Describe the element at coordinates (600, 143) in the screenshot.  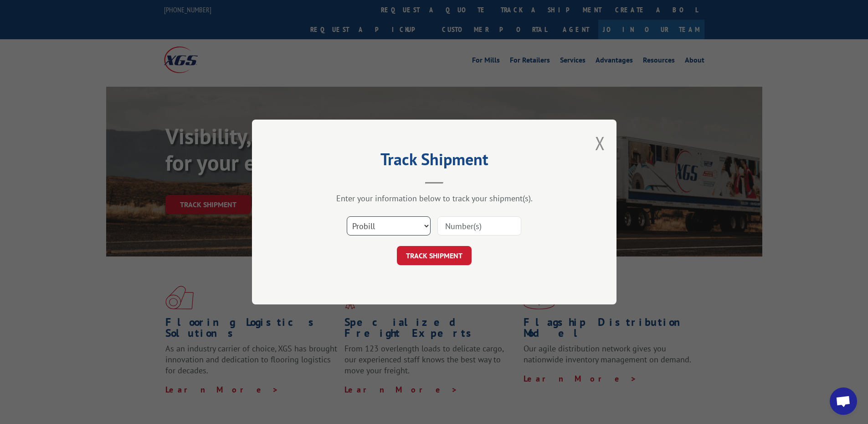
I see `button: Close modal` at that location.